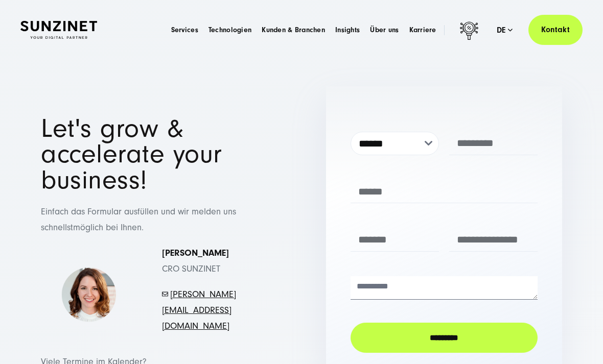 Image resolution: width=603 pixels, height=364 pixels. I want to click on span: Insights, so click(348, 30).